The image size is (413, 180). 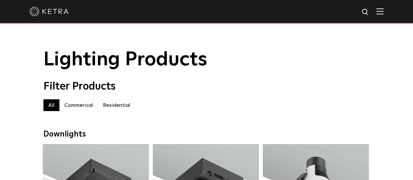 I want to click on img: ketra-logo-2019-white, so click(x=49, y=11).